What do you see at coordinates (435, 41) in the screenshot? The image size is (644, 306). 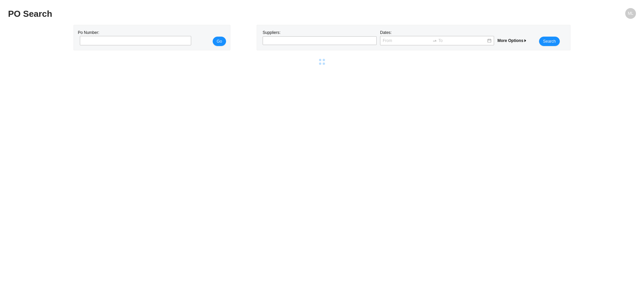 I see `span: to` at bounding box center [435, 41].